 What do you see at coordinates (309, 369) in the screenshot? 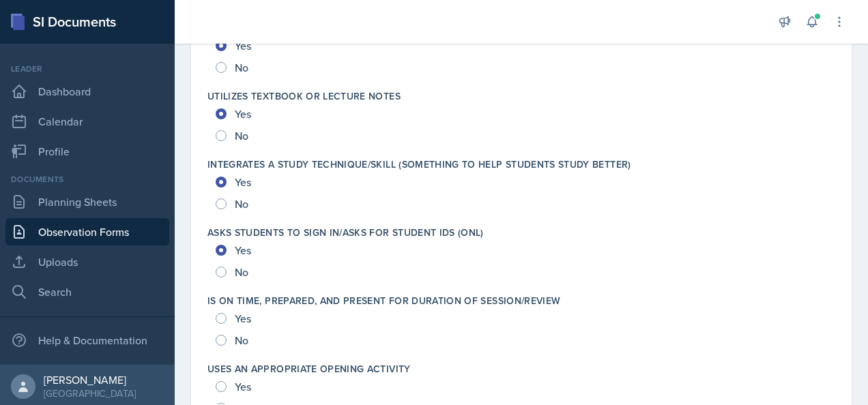
I see `label: Uses an appropriate opening activity` at bounding box center [309, 369].